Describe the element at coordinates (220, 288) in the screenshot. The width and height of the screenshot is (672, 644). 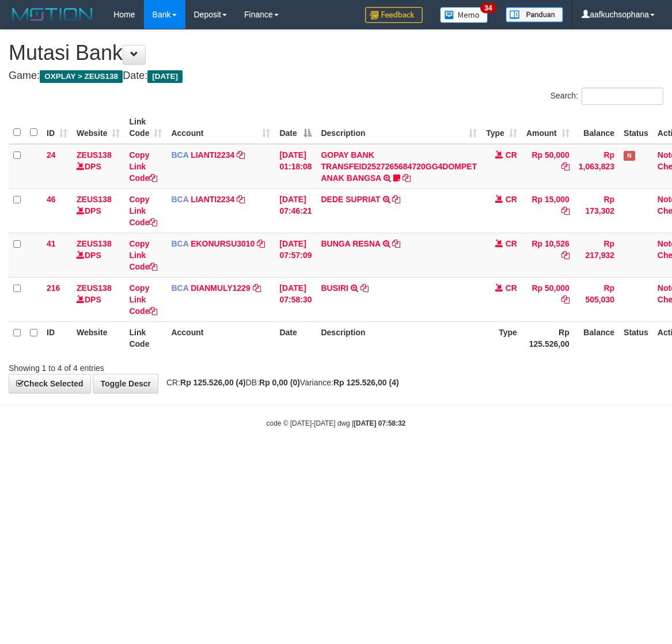
I see `a: DIANMULY1229` at that location.